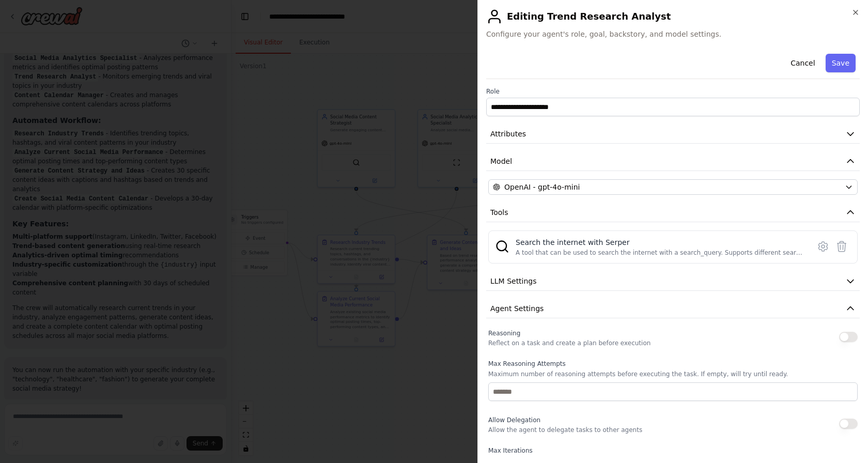 The image size is (868, 463). What do you see at coordinates (504, 333) in the screenshot?
I see `span: Reasoning` at bounding box center [504, 333].